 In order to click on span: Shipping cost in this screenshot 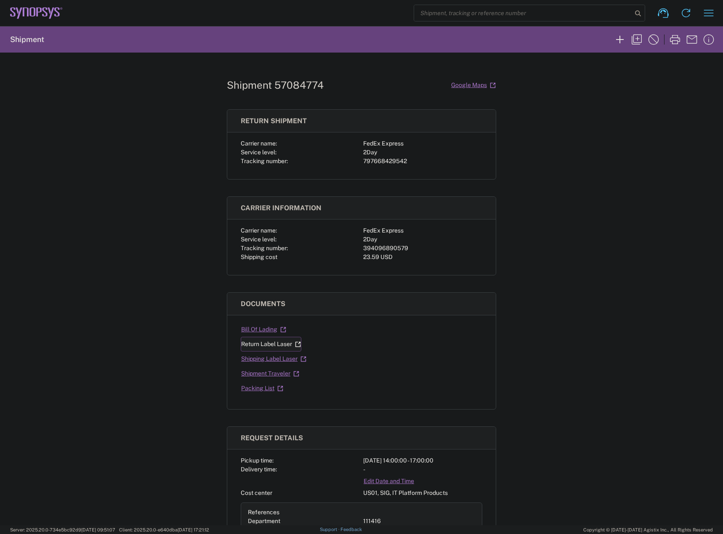, I will do `click(259, 257)`.